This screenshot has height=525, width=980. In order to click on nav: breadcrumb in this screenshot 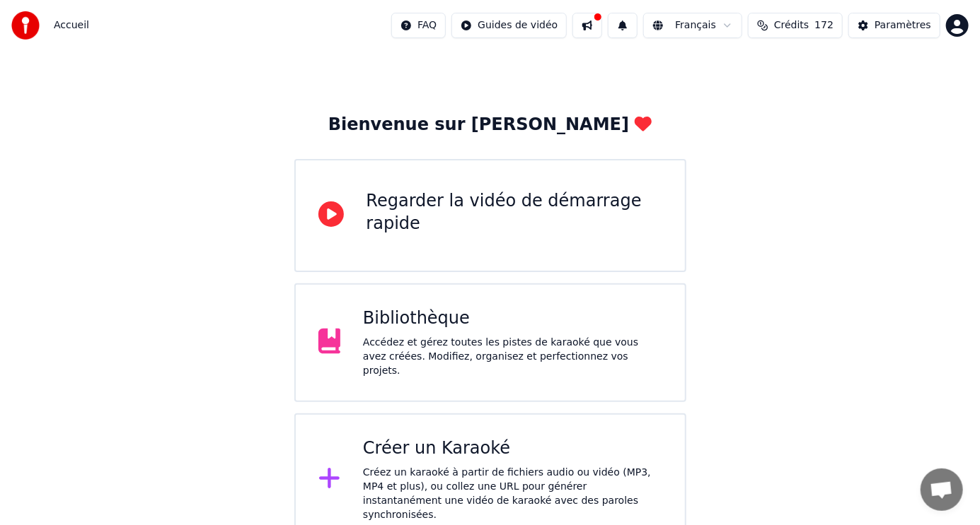, I will do `click(71, 26)`.